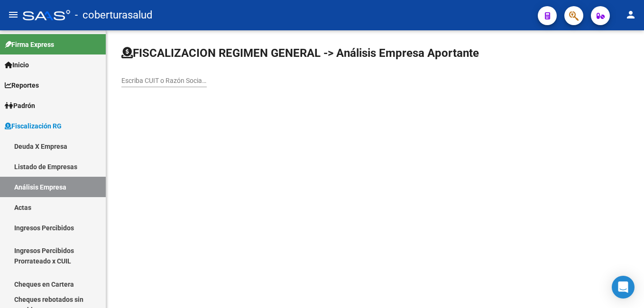 This screenshot has width=644, height=308. I want to click on span: Fiscalización RG, so click(33, 126).